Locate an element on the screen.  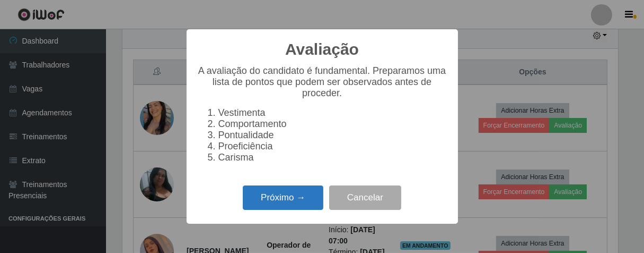
button: Próximo → is located at coordinates (283, 198).